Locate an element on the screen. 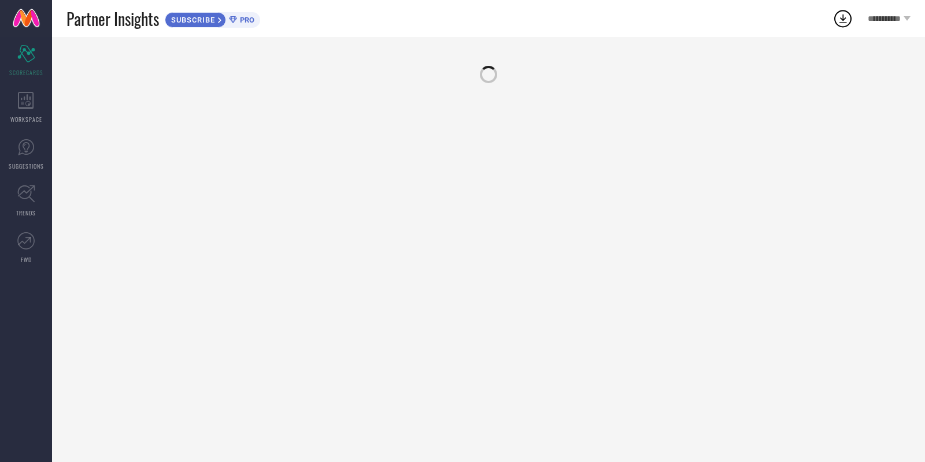 This screenshot has width=925, height=462. span: SUGGESTIONS is located at coordinates (26, 166).